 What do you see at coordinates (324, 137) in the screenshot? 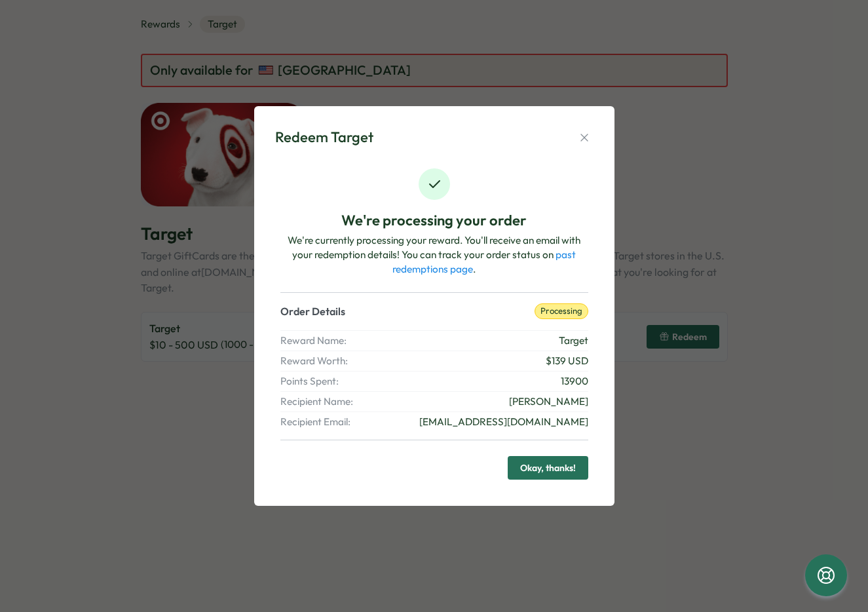
I see `div: Redeem Target` at bounding box center [324, 137].